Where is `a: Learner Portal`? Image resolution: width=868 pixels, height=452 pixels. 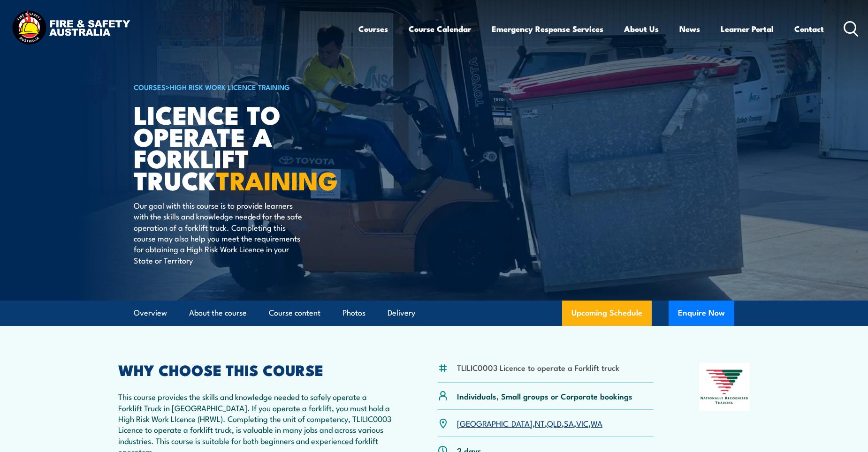 a: Learner Portal is located at coordinates (748, 29).